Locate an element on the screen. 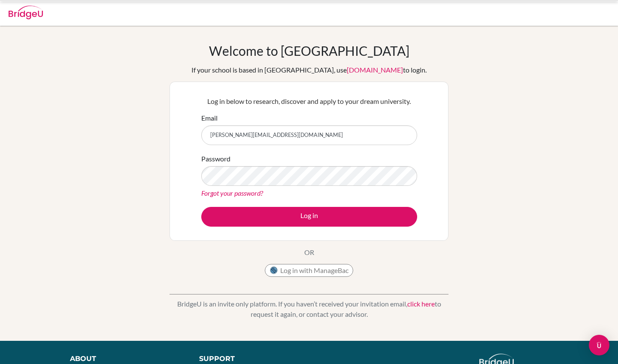 Image resolution: width=618 pixels, height=364 pixels. button: Log in with ManageBac is located at coordinates (309, 270).